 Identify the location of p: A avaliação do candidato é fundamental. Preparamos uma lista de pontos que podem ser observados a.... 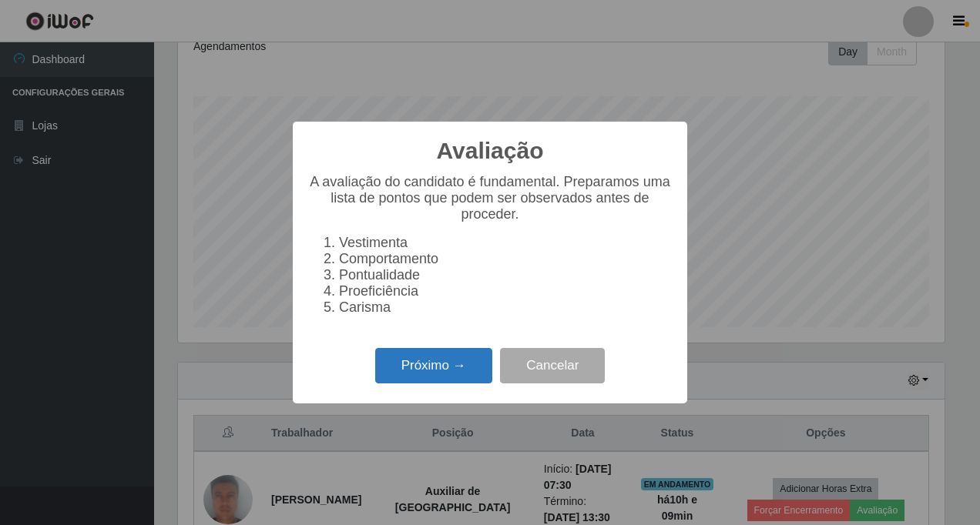
(490, 198).